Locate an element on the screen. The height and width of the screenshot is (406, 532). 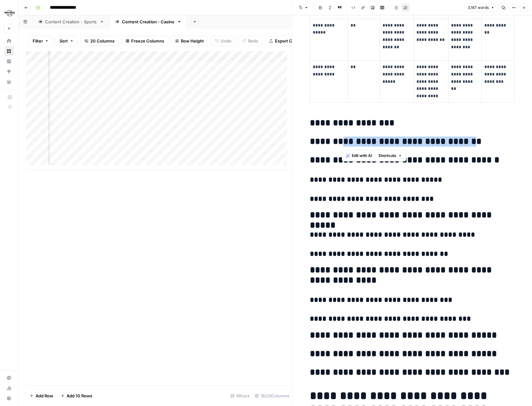
span: 3,187 words is located at coordinates (478, 7).